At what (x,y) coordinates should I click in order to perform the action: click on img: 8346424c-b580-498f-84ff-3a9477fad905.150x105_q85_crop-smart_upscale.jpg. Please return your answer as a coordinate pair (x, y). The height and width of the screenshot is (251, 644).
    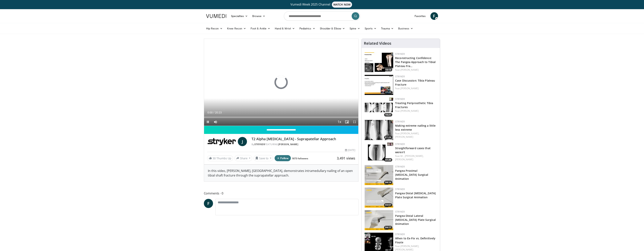
    Looking at the image, I should click on (379, 175).